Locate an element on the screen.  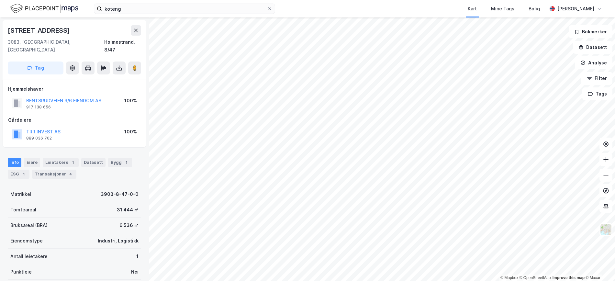
div: 3903-8-47-0-0 is located at coordinates (119, 194).